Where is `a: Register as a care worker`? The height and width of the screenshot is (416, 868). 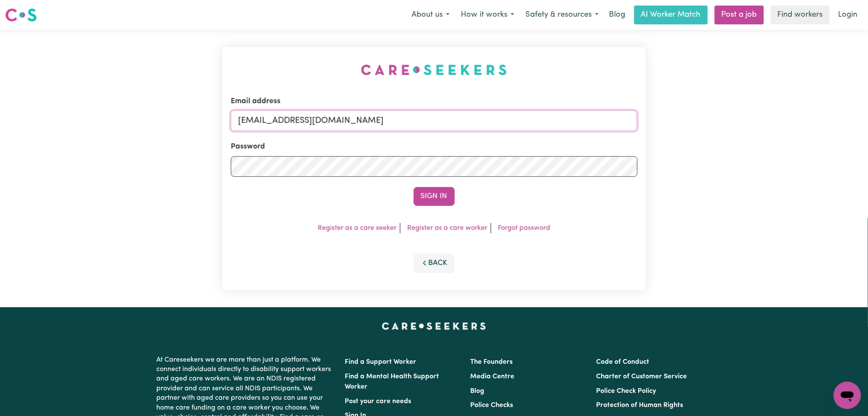 a: Register as a care worker is located at coordinates (447, 228).